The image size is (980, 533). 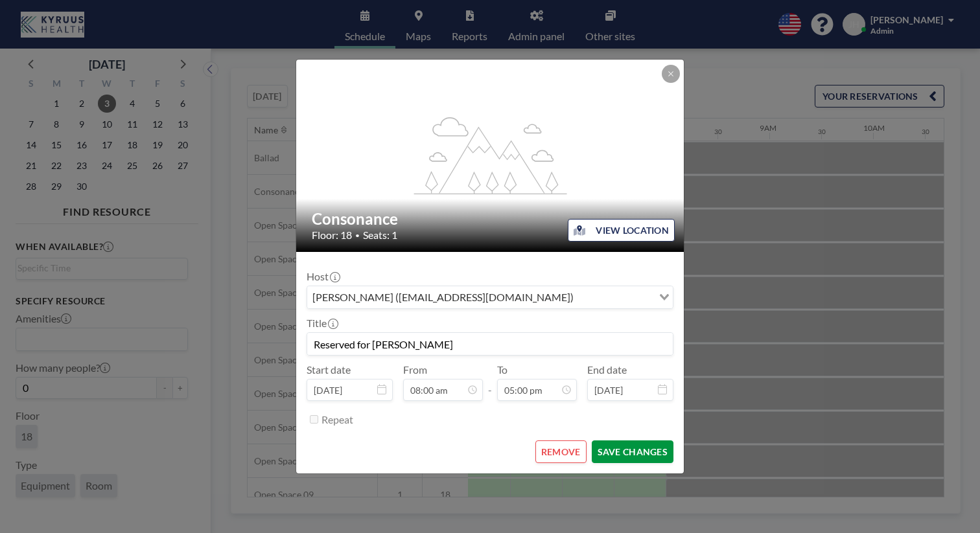 I want to click on label: End date, so click(x=607, y=370).